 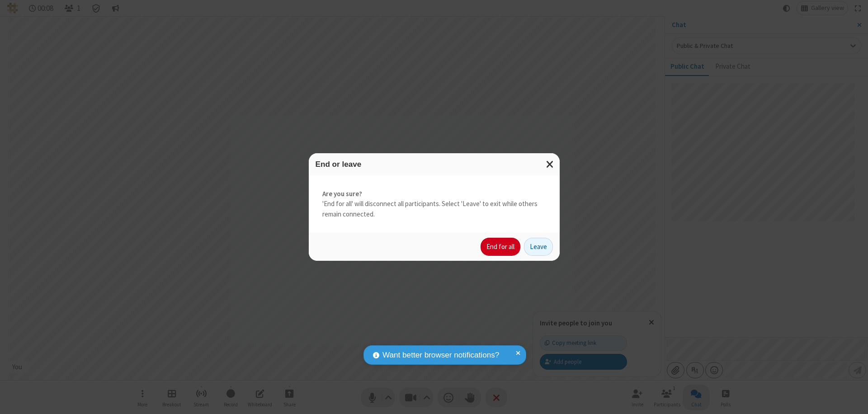 I want to click on button: Leave, so click(x=538, y=247).